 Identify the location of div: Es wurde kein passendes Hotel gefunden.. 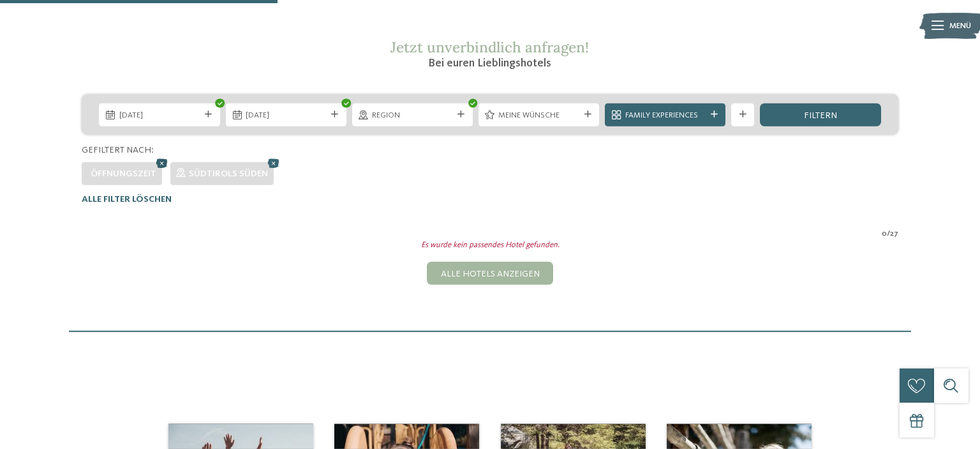
(490, 245).